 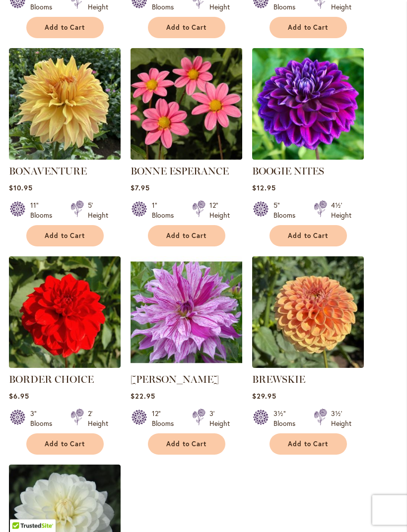 I want to click on img: BOOGIE NITES, so click(x=308, y=104).